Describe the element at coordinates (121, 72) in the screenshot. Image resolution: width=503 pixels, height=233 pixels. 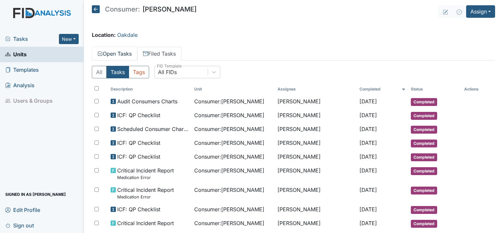
I see `div: Type filter` at that location.